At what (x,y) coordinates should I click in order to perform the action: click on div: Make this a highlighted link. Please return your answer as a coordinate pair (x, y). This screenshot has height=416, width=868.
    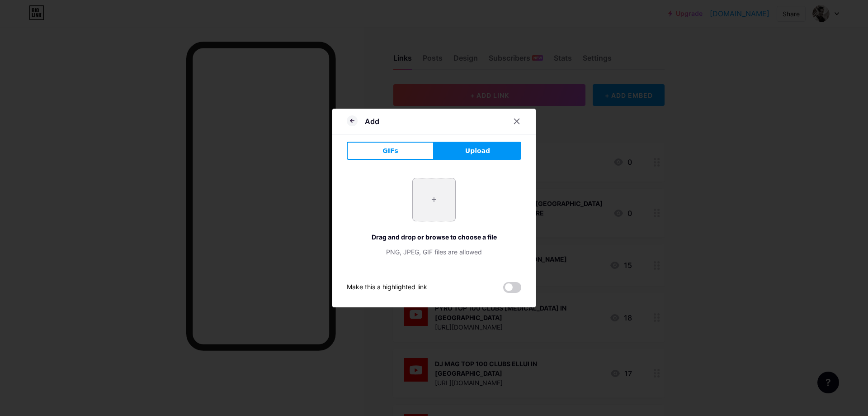
    Looking at the image, I should click on (387, 287).